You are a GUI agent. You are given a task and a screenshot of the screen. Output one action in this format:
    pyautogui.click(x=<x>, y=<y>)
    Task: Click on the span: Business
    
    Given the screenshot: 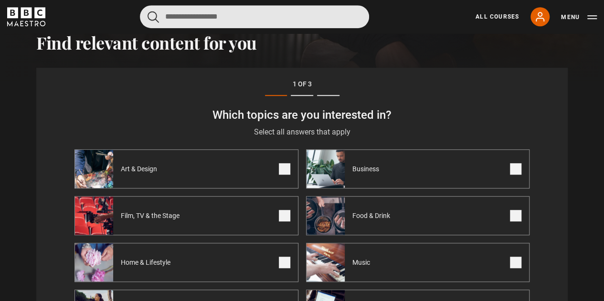 What is the action you would take?
    pyautogui.click(x=368, y=169)
    